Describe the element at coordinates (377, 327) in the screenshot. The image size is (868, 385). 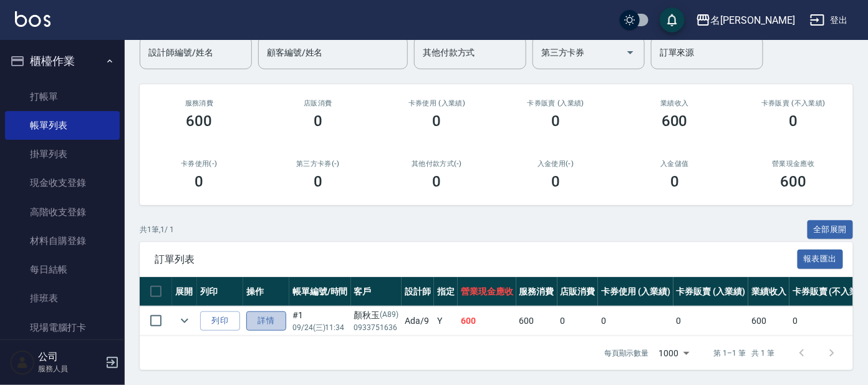
I see `p: 0933751636` at that location.